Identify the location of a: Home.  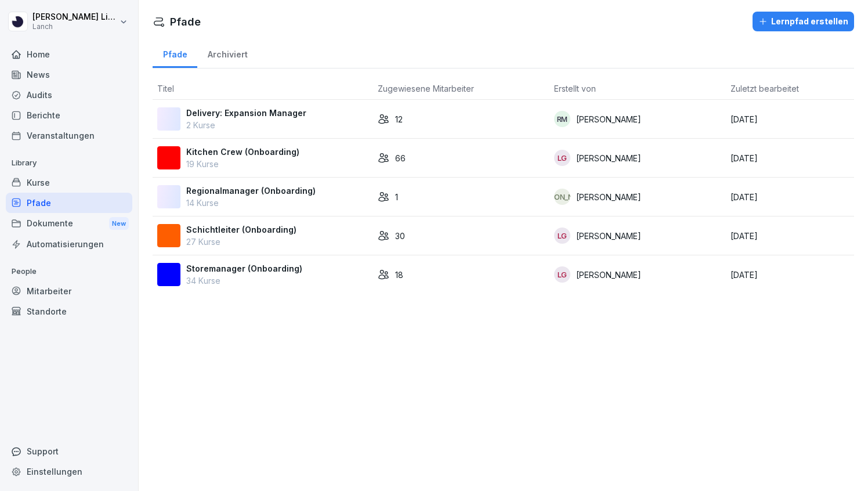
(69, 54).